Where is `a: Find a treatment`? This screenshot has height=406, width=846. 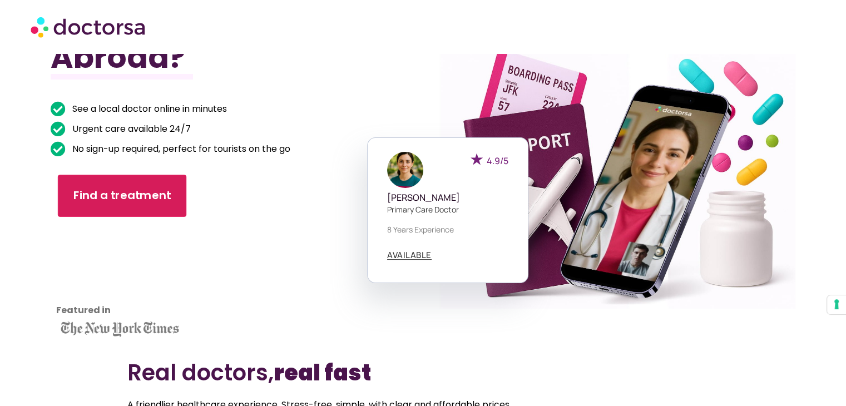 a: Find a treatment is located at coordinates (122, 196).